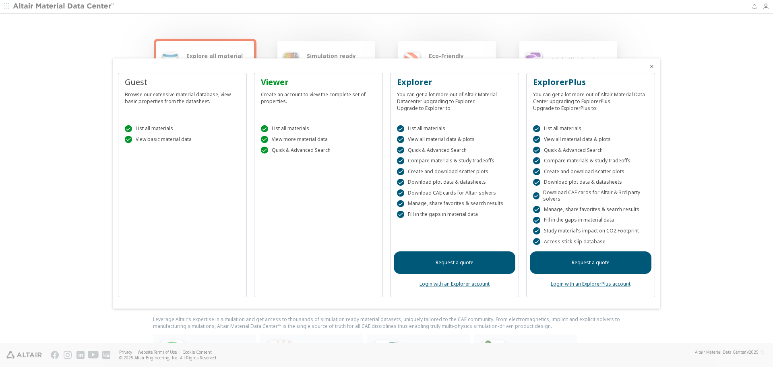  Describe the element at coordinates (651, 66) in the screenshot. I see `button: Close` at that location.